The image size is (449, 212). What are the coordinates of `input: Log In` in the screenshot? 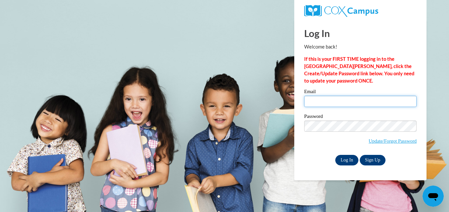 It's located at (347, 160).